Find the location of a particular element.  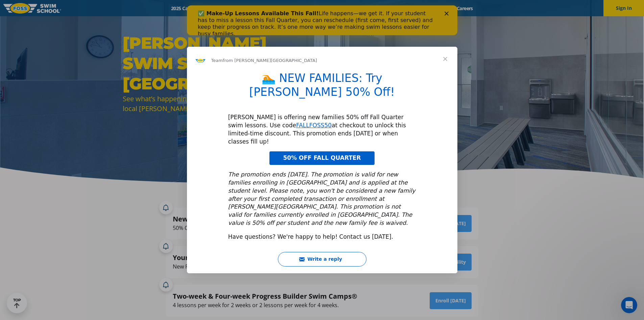

span: Close is located at coordinates (445, 59).